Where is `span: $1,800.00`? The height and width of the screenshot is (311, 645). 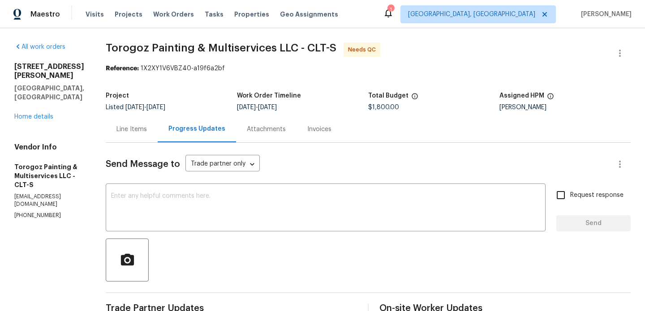 span: $1,800.00 is located at coordinates (384, 108).